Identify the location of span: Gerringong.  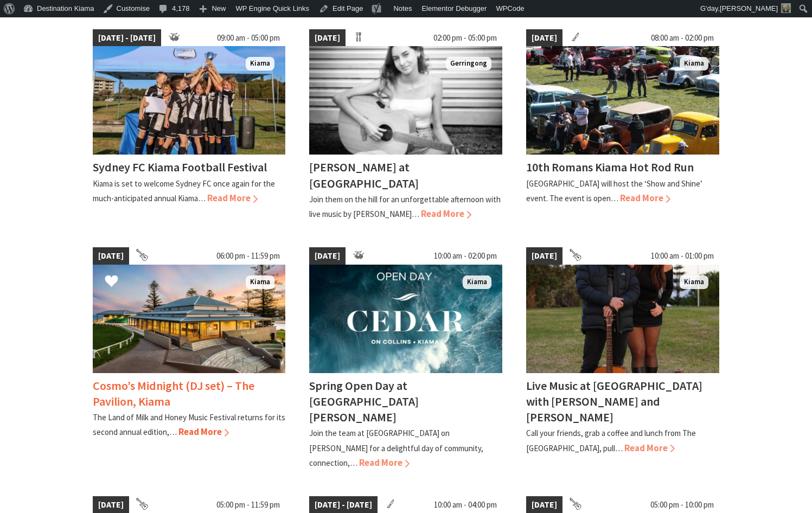
(469, 63).